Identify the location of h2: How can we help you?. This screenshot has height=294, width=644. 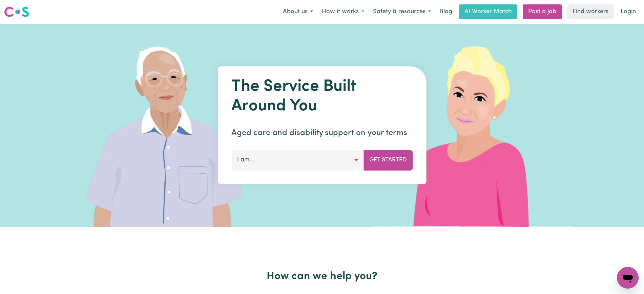
(322, 277).